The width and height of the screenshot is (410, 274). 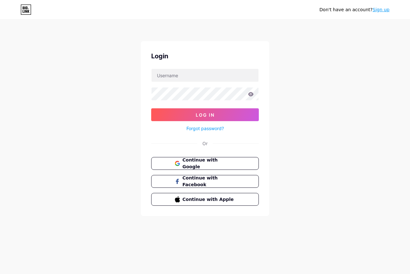 What do you see at coordinates (205, 163) in the screenshot?
I see `button: Continue with Google` at bounding box center [205, 163].